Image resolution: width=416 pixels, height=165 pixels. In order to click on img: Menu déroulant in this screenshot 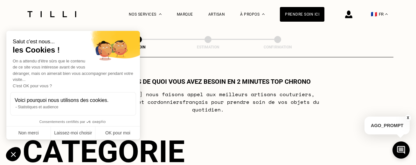, I will do `click(160, 14)`.